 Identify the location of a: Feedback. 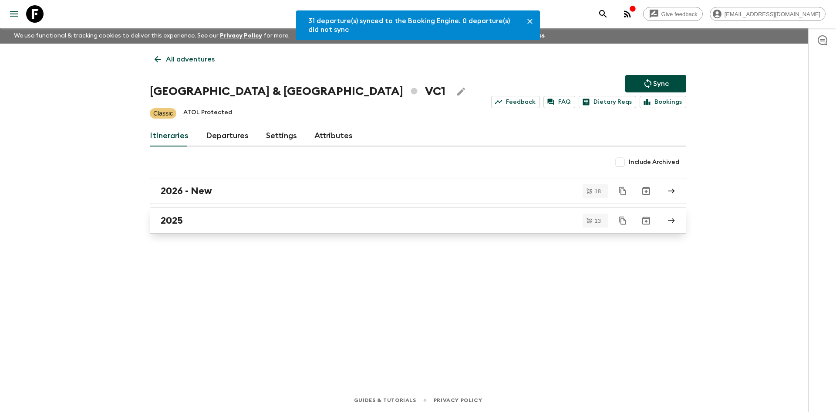
(516, 102).